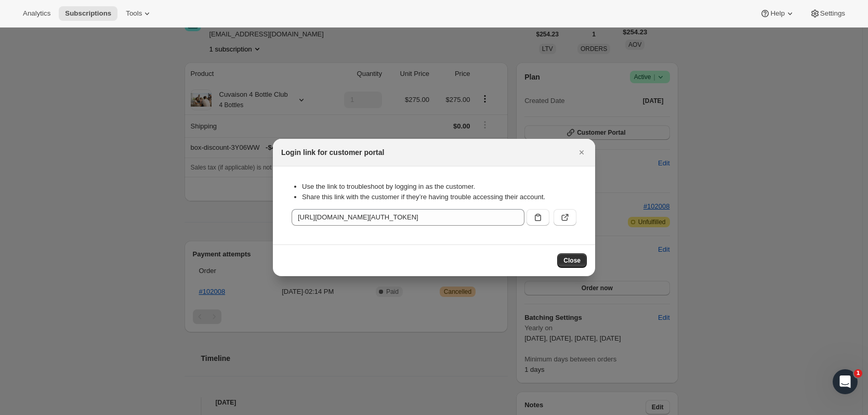  What do you see at coordinates (777, 14) in the screenshot?
I see `span: Help` at bounding box center [777, 14].